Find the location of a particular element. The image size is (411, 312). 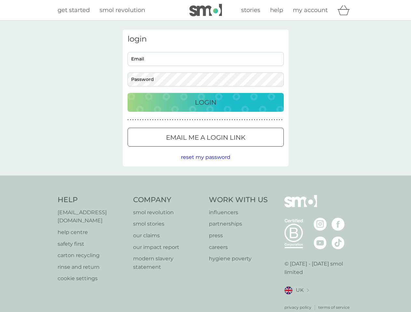

a: careers is located at coordinates (238, 247).